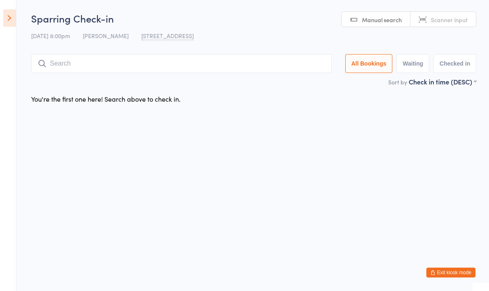 This screenshot has width=489, height=291. I want to click on button: All Bookings, so click(369, 63).